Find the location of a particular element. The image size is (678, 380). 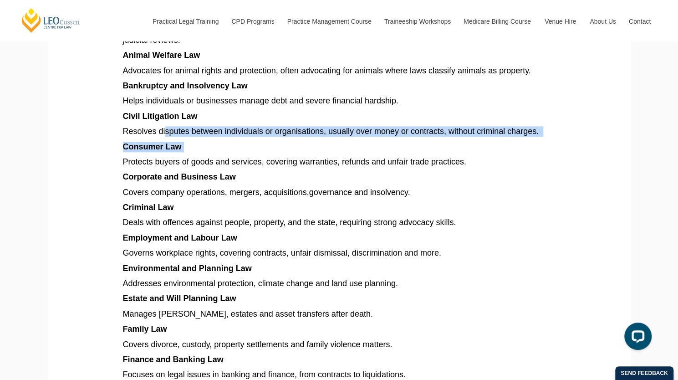

a: CPD Programs is located at coordinates (252, 21).